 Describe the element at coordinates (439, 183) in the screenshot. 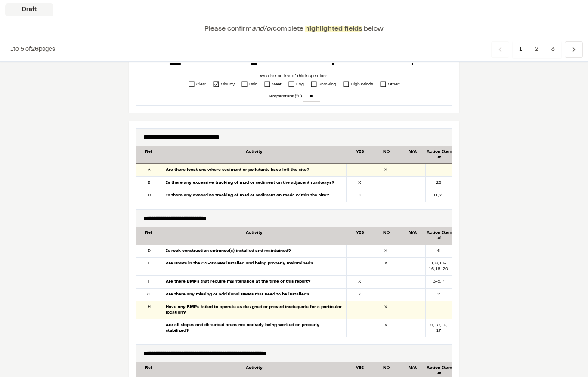

I see `div: 22` at that location.